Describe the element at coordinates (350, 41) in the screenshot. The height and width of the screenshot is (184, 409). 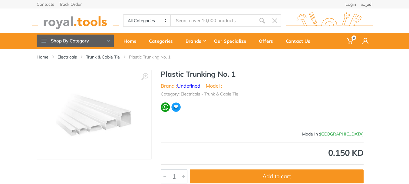
I see `a: 0` at that location.